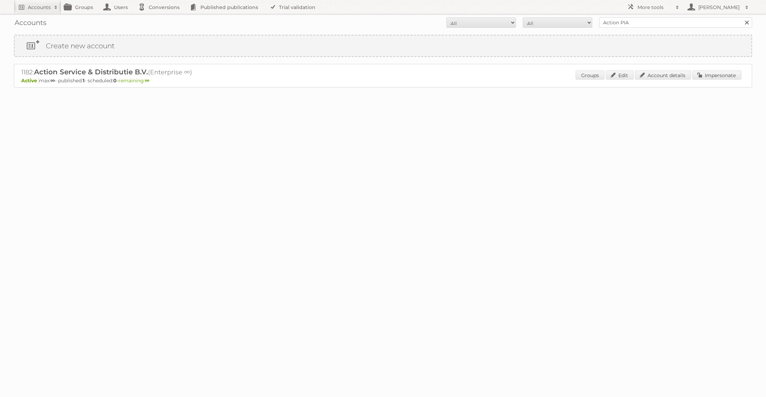 The height and width of the screenshot is (397, 766). I want to click on h2: Accounts, so click(39, 7).